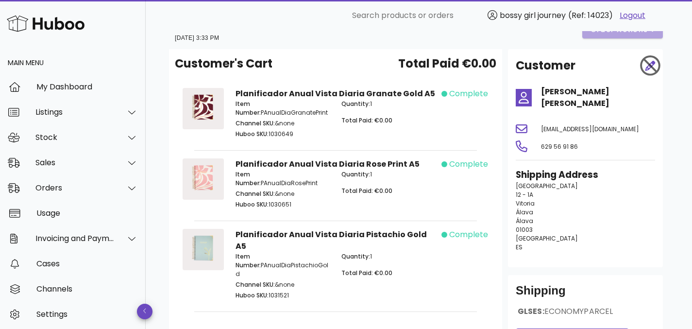 Image resolution: width=692 pixels, height=329 pixels. Describe the element at coordinates (327, 164) in the screenshot. I see `strong: Planificador Anual Vista Diaria Rose Print A5` at that location.